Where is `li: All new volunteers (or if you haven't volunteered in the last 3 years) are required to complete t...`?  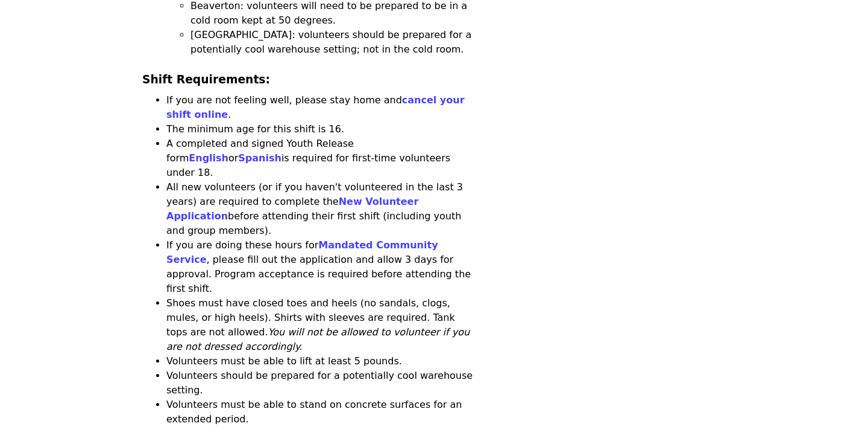
li: All new volunteers (or if you haven't volunteered in the last 3 years) are required to complete t... is located at coordinates (322, 209).